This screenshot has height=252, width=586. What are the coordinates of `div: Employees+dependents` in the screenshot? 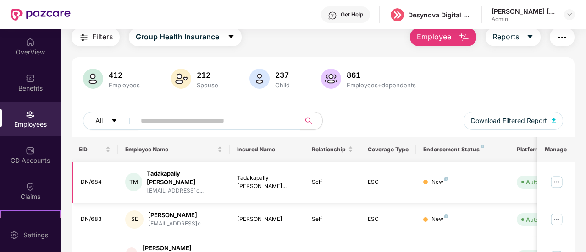 It's located at (381, 85).